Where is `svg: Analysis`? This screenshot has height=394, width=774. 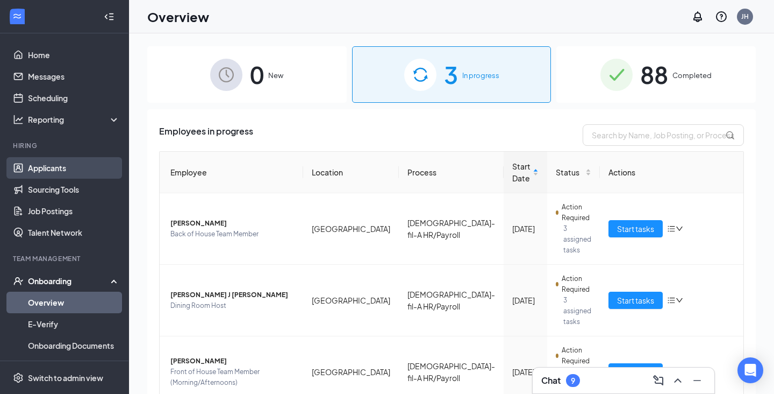
svg: Analysis is located at coordinates (18, 119).